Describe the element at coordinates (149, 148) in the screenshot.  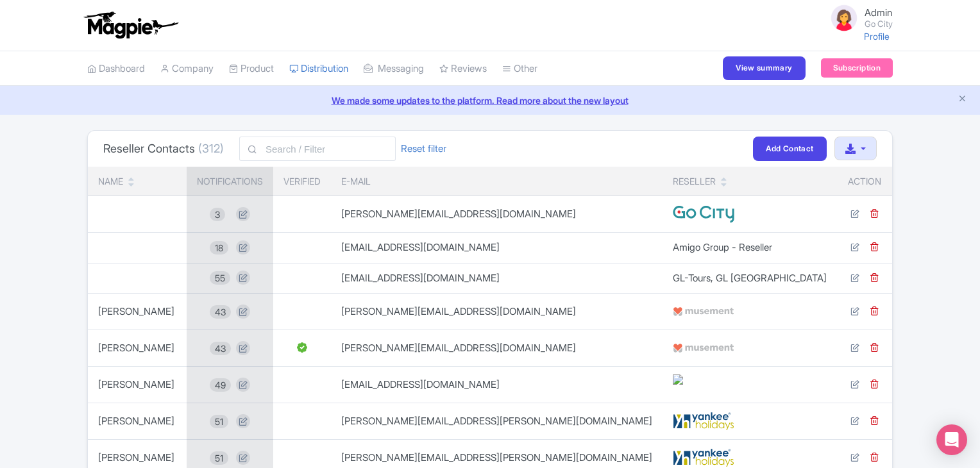
I see `span: Reseller Contacts` at that location.